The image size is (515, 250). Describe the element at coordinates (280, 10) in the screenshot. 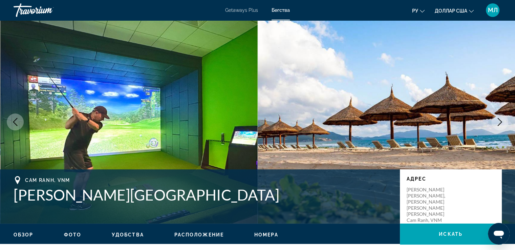

I see `font: Бегства` at that location.